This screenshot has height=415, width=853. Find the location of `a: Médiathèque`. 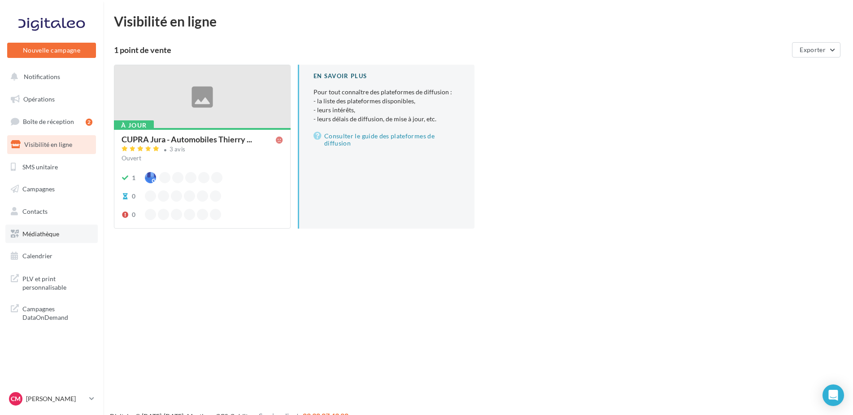

a: Médiathèque is located at coordinates (52, 234).